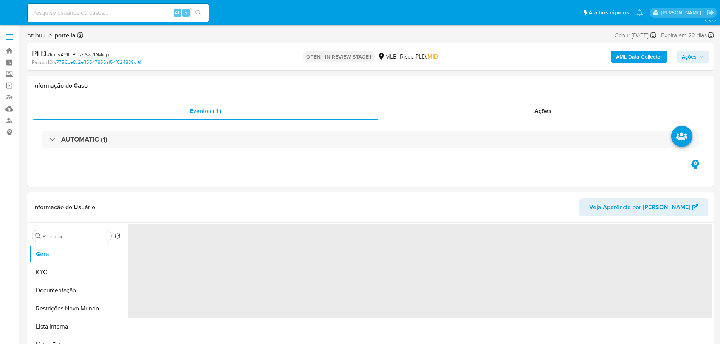  I want to click on span: s, so click(186, 12).